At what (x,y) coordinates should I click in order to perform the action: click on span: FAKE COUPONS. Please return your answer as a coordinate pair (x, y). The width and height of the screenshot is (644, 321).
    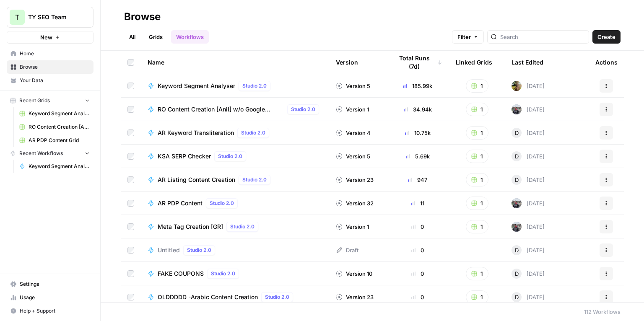
    Looking at the image, I should click on (180, 274).